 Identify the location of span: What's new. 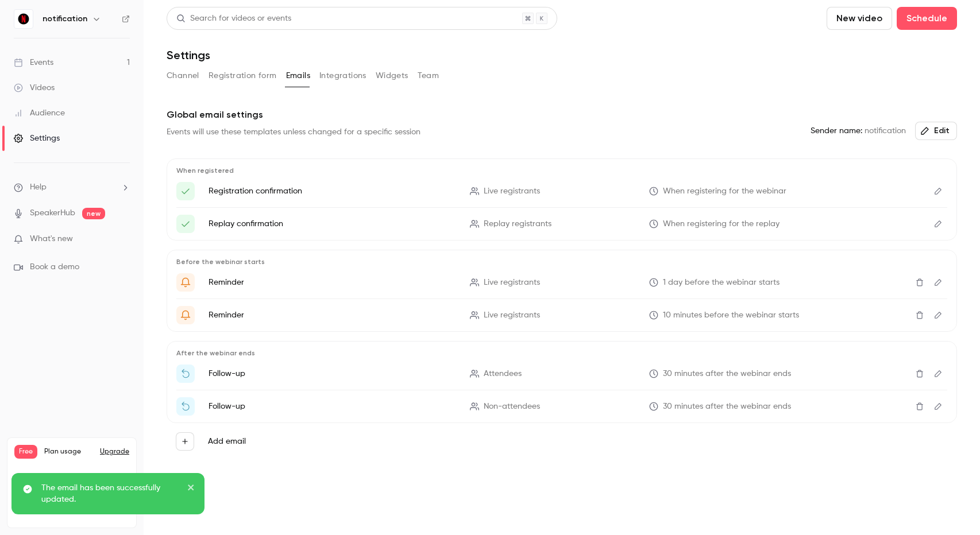
(51, 239).